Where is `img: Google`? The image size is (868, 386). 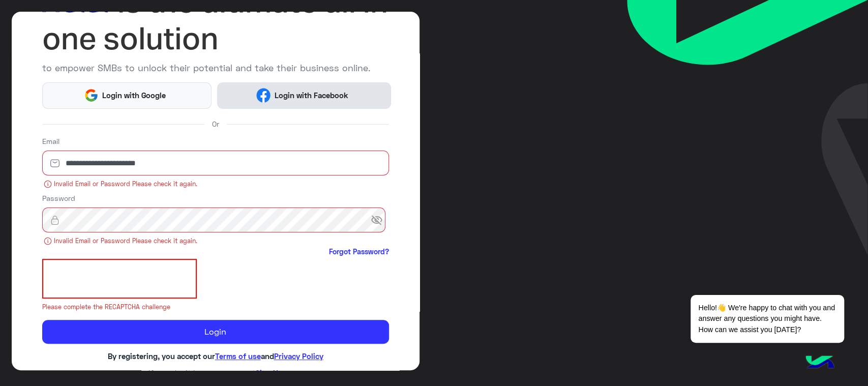
img: Google is located at coordinates (91, 95).